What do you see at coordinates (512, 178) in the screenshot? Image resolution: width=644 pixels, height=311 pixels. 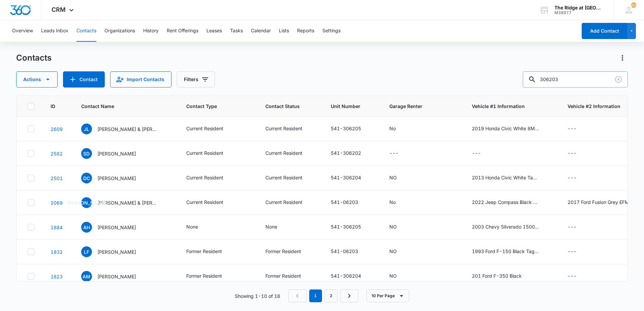 I see `div: Vehicle #1 Information - 2013 Honda Civic White Tag: (HRW-3006) - Select to Edit Field` at bounding box center [512, 178].